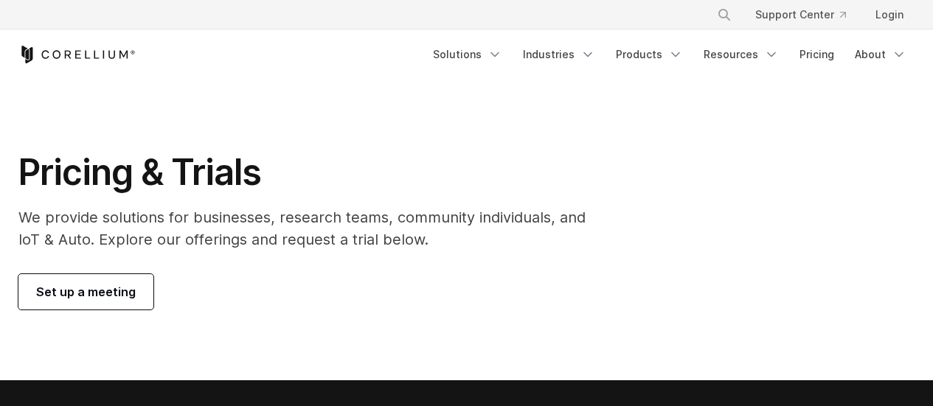 Image resolution: width=933 pixels, height=406 pixels. I want to click on a: Support Center, so click(800, 15).